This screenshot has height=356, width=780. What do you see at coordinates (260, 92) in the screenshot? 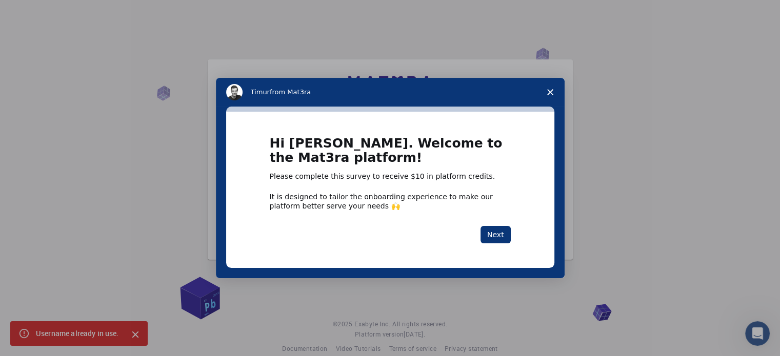
I see `span: Timur` at bounding box center [260, 92].